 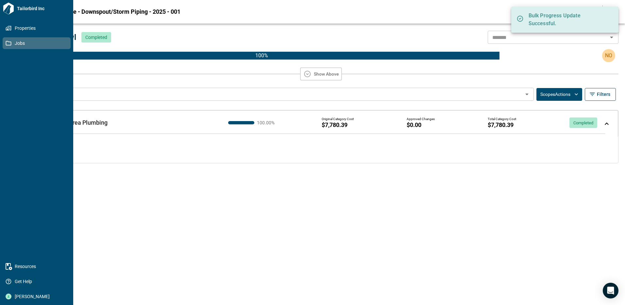 What do you see at coordinates (338, 119) in the screenshot?
I see `span: Original Category Cost` at bounding box center [338, 119].